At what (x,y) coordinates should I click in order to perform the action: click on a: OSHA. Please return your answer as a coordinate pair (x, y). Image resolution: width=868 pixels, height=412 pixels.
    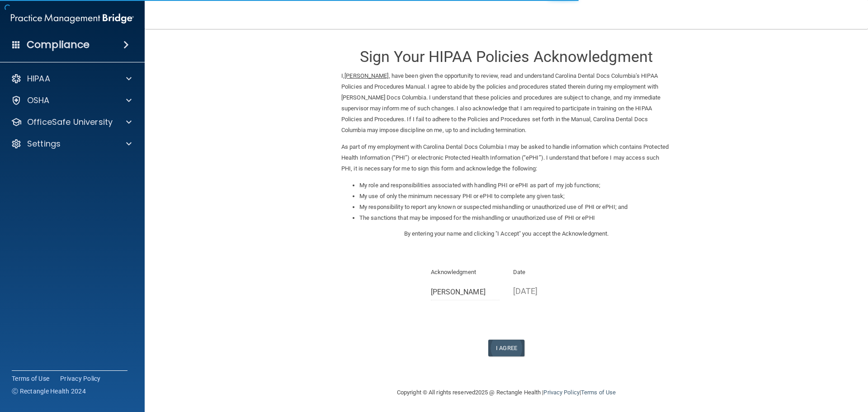
    Looking at the image, I should click on (71, 100).